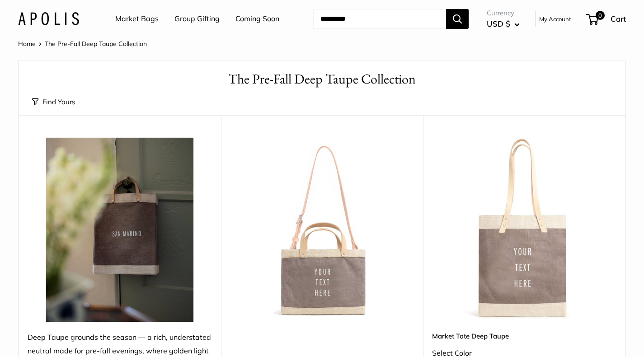 Image resolution: width=644 pixels, height=357 pixels. I want to click on a: Market Bags, so click(137, 19).